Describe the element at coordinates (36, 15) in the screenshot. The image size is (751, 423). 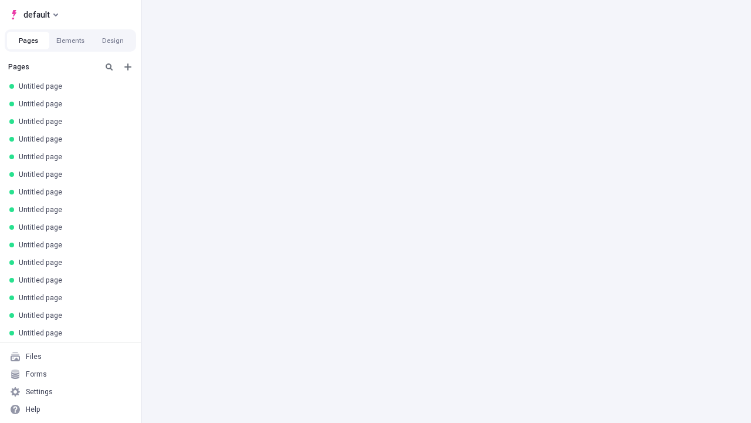
I see `span: default` at that location.